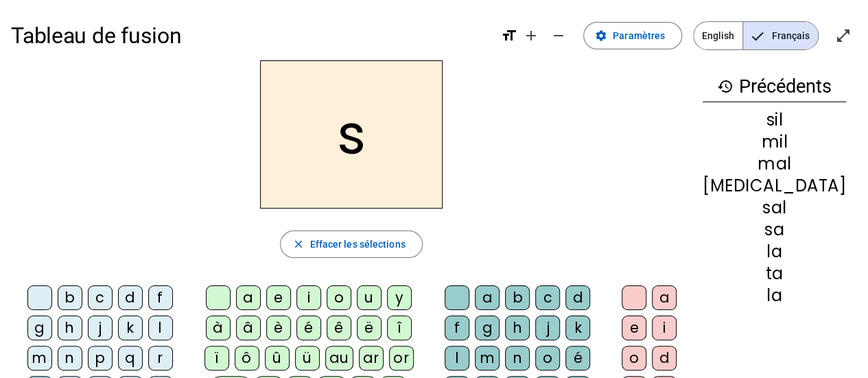  Describe the element at coordinates (339, 358) in the screenshot. I see `div: au` at that location.